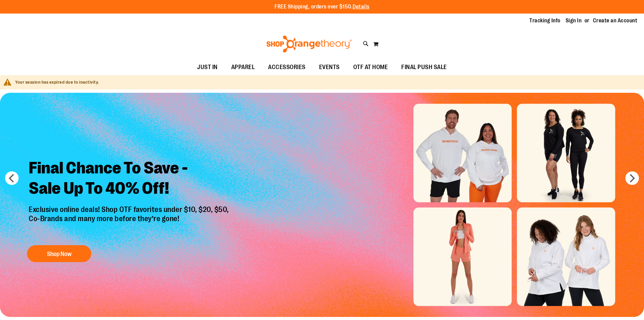 This screenshot has height=320, width=644. What do you see at coordinates (243, 68) in the screenshot?
I see `a: APPAREL` at bounding box center [243, 68].